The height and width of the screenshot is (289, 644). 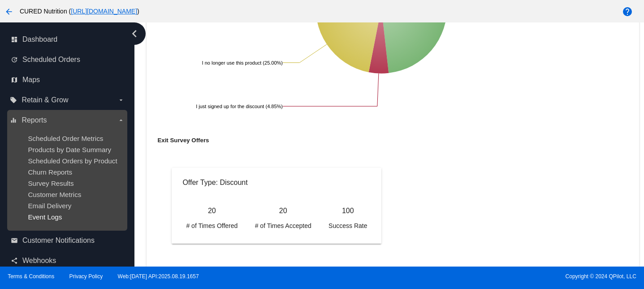 I want to click on span: Scheduled Order Metrics, so click(x=65, y=138).